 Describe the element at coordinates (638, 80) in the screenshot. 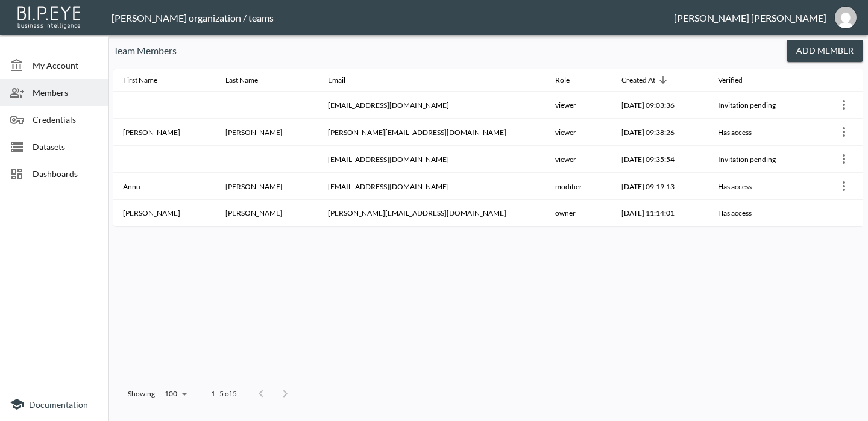

I see `div: Created At` at that location.